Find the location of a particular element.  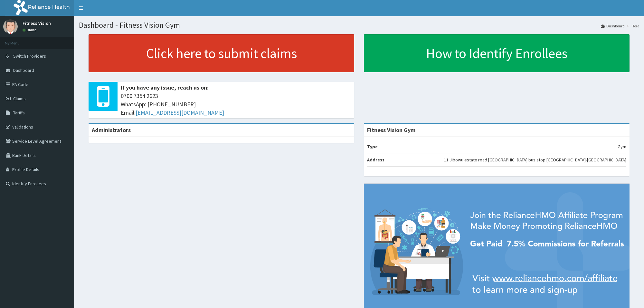

a: Dashboard is located at coordinates (613, 26).